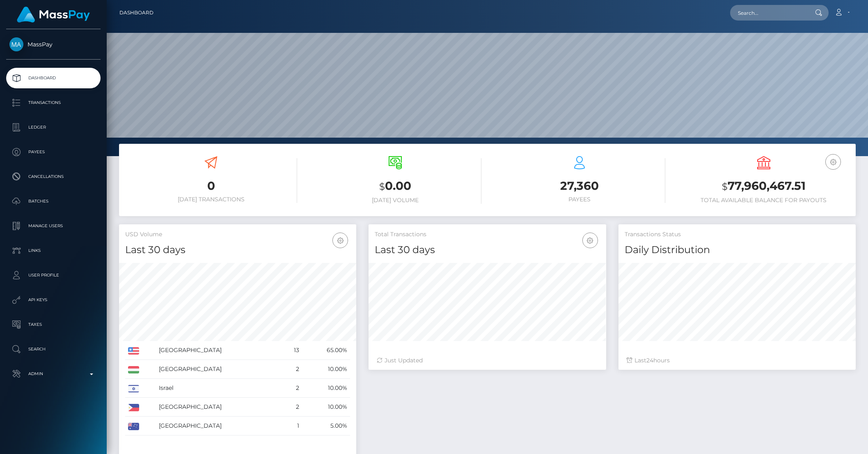  I want to click on a: Admin, so click(53, 374).